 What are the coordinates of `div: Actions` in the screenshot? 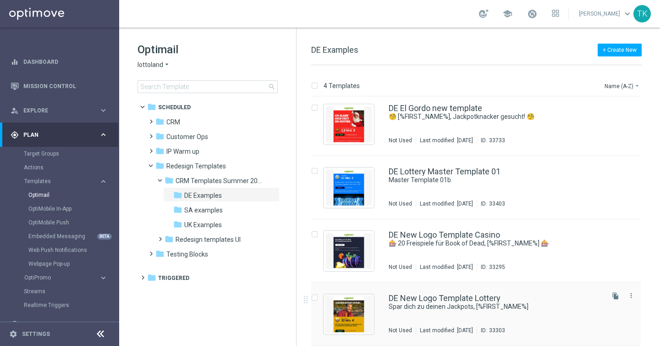 It's located at (71, 167).